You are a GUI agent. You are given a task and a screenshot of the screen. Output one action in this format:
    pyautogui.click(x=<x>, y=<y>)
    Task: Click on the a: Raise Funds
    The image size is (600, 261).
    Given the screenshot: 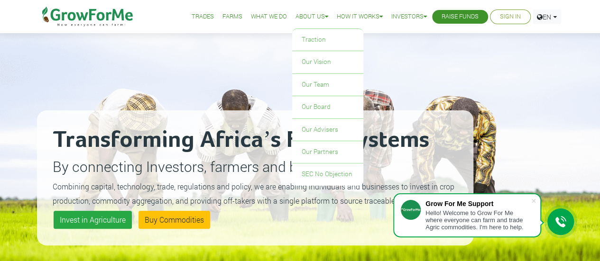 What is the action you would take?
    pyautogui.click(x=460, y=17)
    